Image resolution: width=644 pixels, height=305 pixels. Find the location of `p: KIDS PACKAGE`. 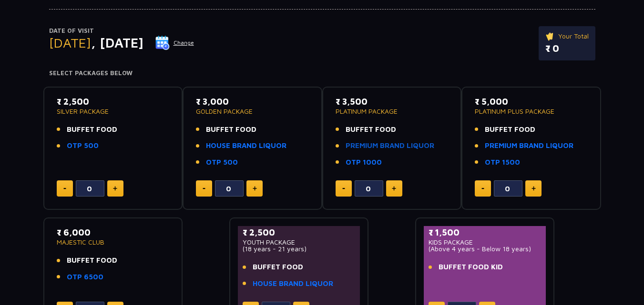

p: KIDS PACKAGE is located at coordinates (485, 243).